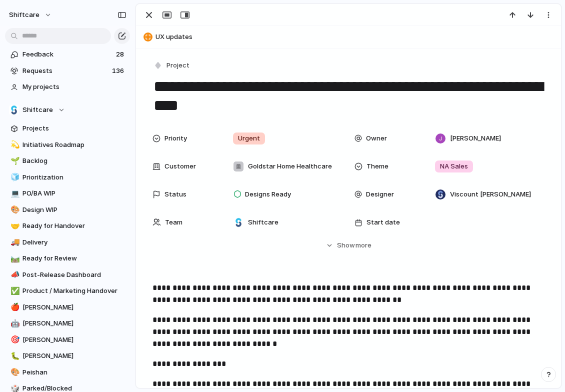 This screenshot has width=565, height=392. Describe the element at coordinates (180, 167) in the screenshot. I see `span: Customer` at that location.